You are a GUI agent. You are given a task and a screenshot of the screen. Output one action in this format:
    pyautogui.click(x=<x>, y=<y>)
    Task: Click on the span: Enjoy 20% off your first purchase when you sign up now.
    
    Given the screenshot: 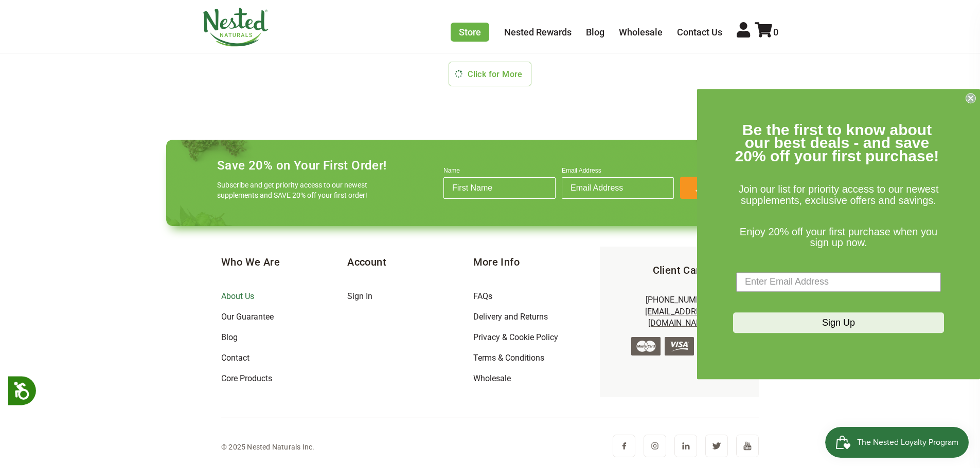 What is the action you would take?
    pyautogui.click(x=838, y=237)
    